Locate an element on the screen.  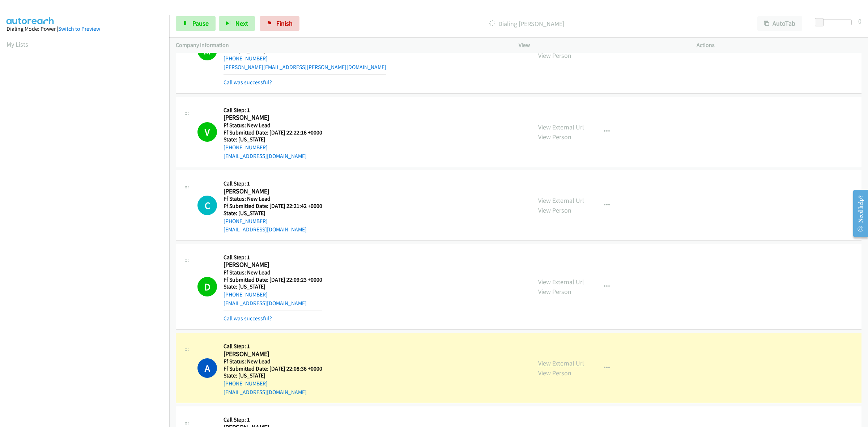
h1: D is located at coordinates (207, 287).